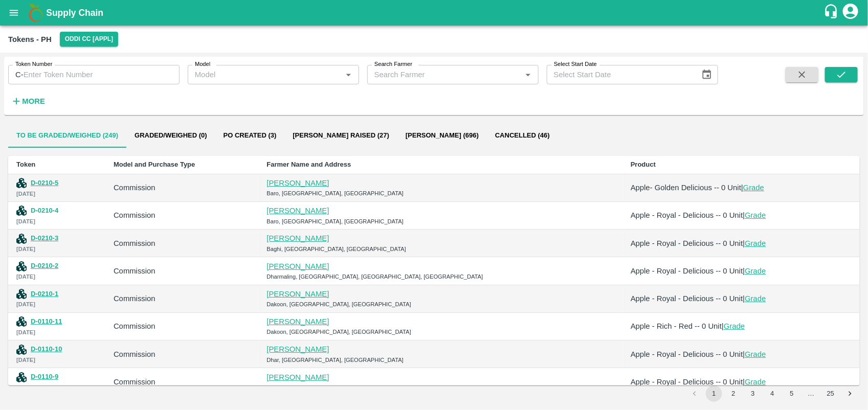  Describe the element at coordinates (832, 13) in the screenshot. I see `div: customer-support` at that location.